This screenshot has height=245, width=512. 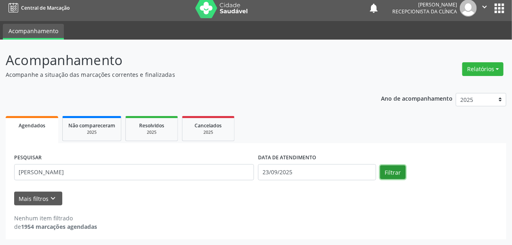 I want to click on label: PESQUISAR, so click(x=28, y=158).